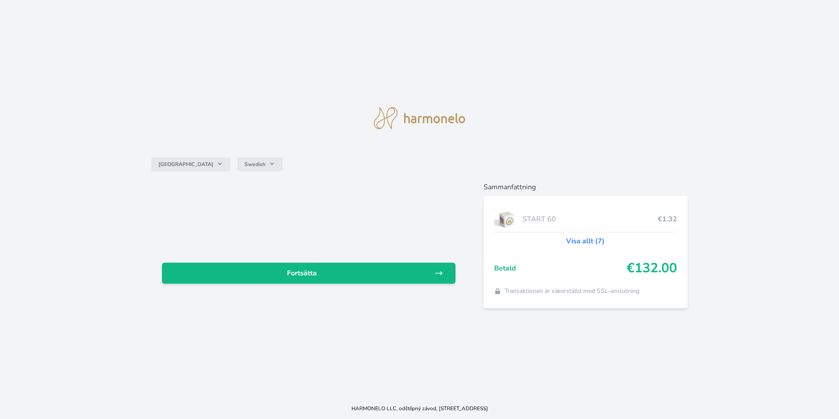 The width and height of the screenshot is (839, 419). I want to click on span: Fortsätta, so click(302, 273).